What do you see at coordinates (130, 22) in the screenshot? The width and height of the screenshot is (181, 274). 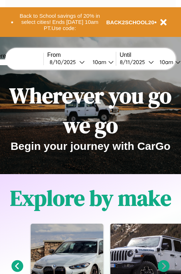 I see `b: BACK2SCHOOL20` at bounding box center [130, 22].